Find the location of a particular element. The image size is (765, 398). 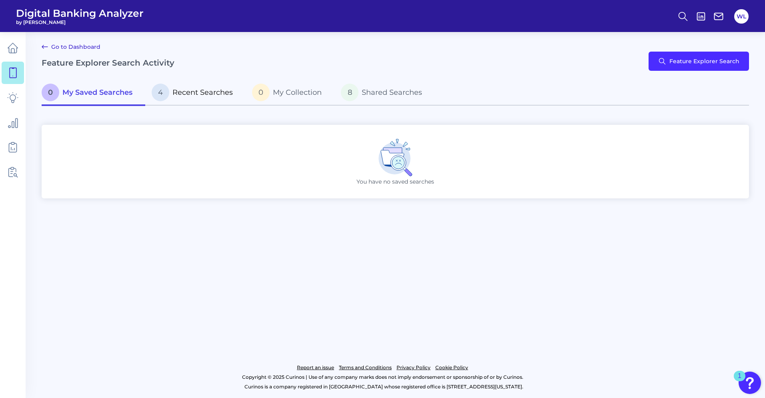

a: 4Recent Searches is located at coordinates (195, 93).